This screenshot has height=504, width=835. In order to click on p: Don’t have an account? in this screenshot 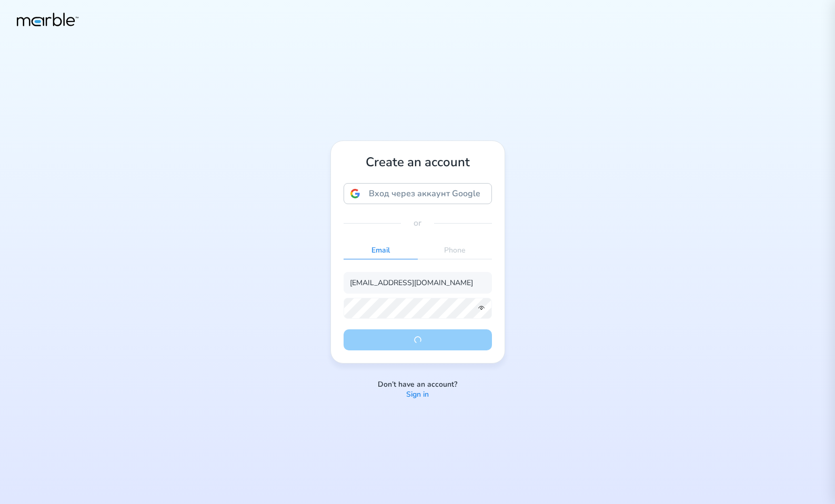, I will do `click(417, 384)`.